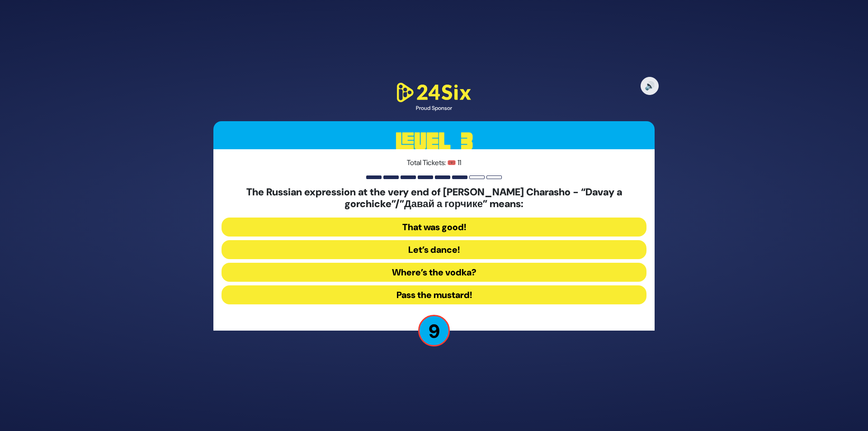 This screenshot has height=431, width=868. I want to click on div: Proud Sponsor, so click(434, 108).